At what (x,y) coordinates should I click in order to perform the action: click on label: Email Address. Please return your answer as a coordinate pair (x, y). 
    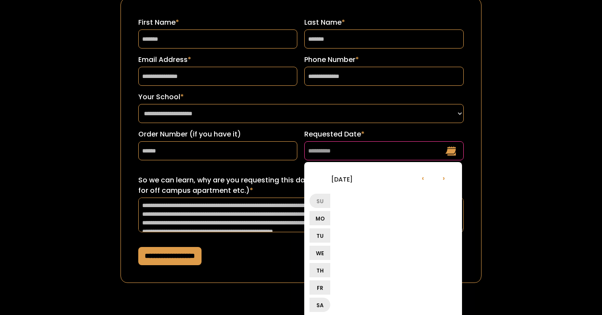
    Looking at the image, I should click on (218, 60).